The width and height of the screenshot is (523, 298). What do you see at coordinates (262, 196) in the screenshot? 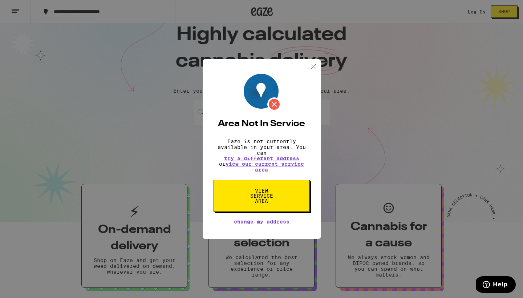
I see `button: View Service Area` at bounding box center [262, 196].